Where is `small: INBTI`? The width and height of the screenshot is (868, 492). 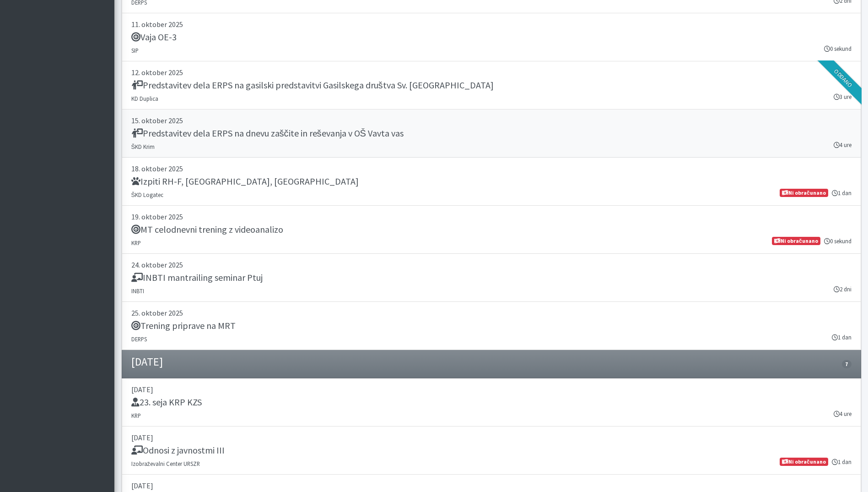 small: INBTI is located at coordinates (138, 291).